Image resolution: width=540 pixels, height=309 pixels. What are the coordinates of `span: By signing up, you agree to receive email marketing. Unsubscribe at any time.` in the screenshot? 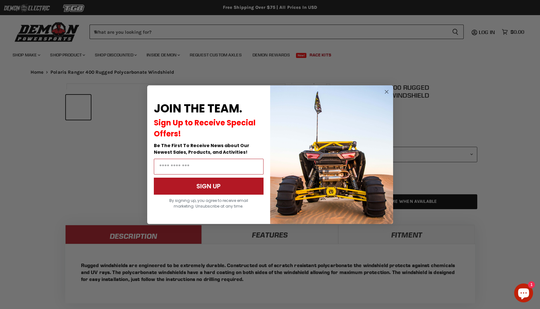 It's located at (209, 203).